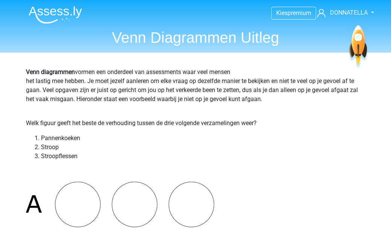 This screenshot has width=391, height=234. Describe the element at coordinates (203, 147) in the screenshot. I see `li: Stroop` at that location.